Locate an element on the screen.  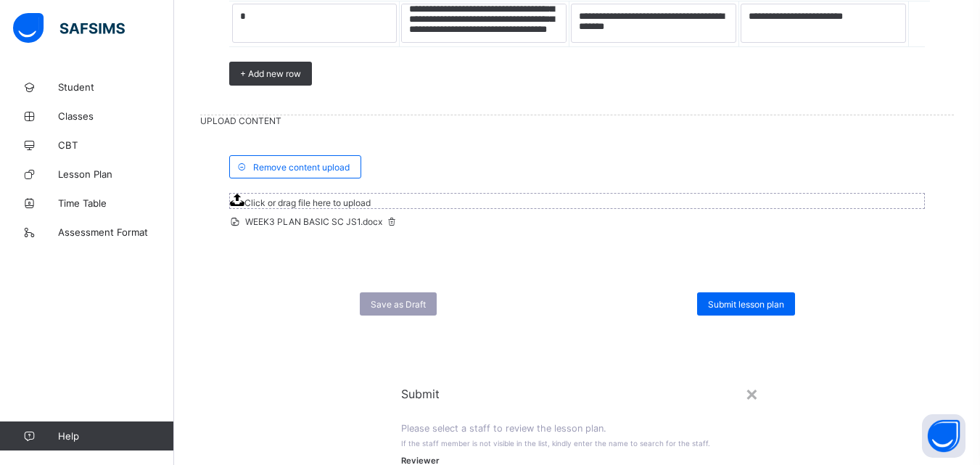
span: Lesson Plan is located at coordinates (116, 174).